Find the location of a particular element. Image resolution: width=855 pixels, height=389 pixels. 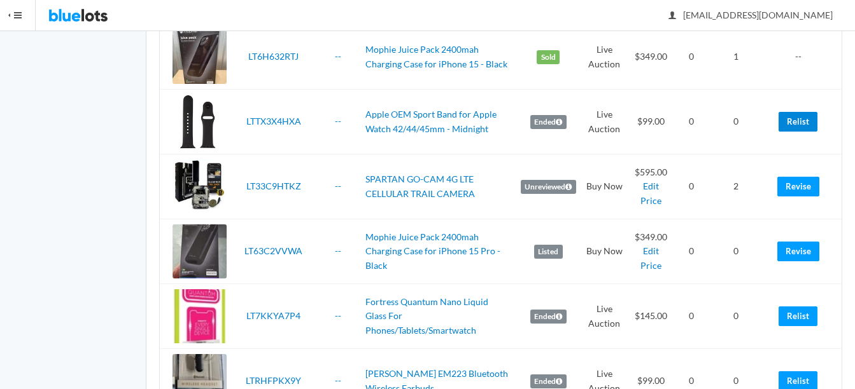

label: Sold is located at coordinates (548, 57).